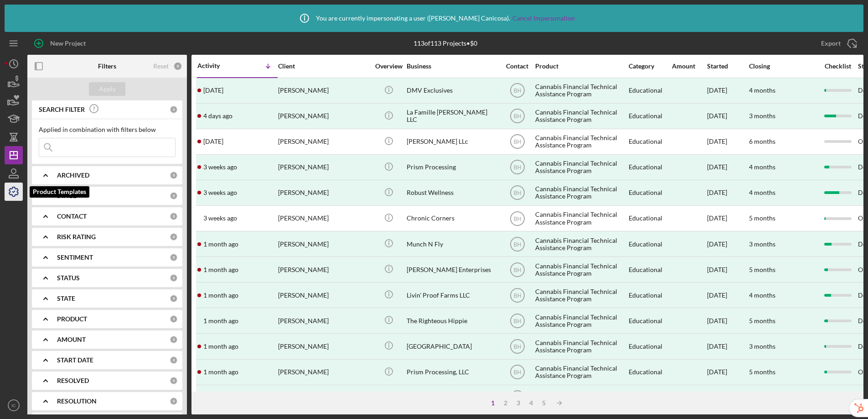  Describe the element at coordinates (66, 196) in the screenshot. I see `b: STAGE` at that location.